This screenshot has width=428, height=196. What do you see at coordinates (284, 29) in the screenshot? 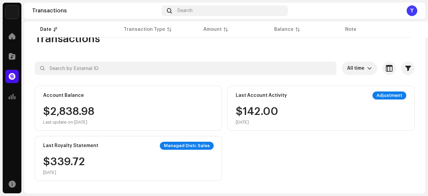
I see `div: Balance` at bounding box center [284, 29].